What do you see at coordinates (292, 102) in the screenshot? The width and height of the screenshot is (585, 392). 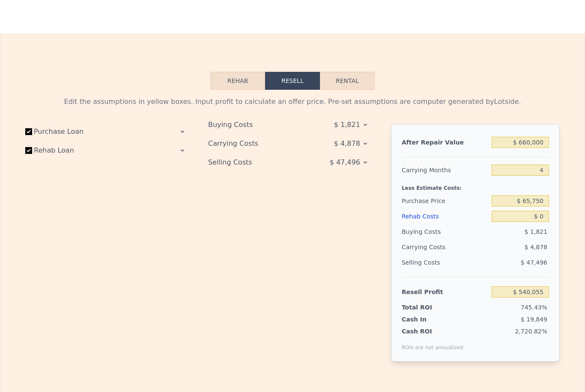 I see `div: Edit the assumptions in yellow boxes. Input profit to calculate an offer price. Pre-set assumptio...` at bounding box center [292, 102].